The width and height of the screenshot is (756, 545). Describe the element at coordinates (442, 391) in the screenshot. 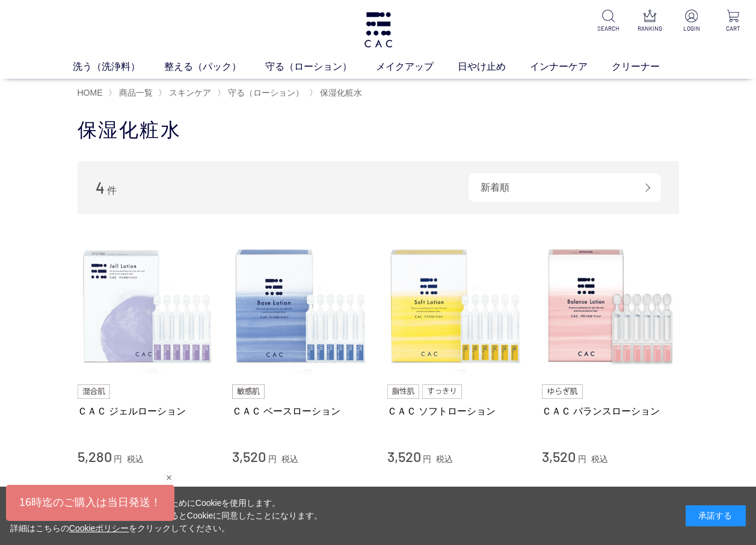

I see `img: すっきり` at that location.